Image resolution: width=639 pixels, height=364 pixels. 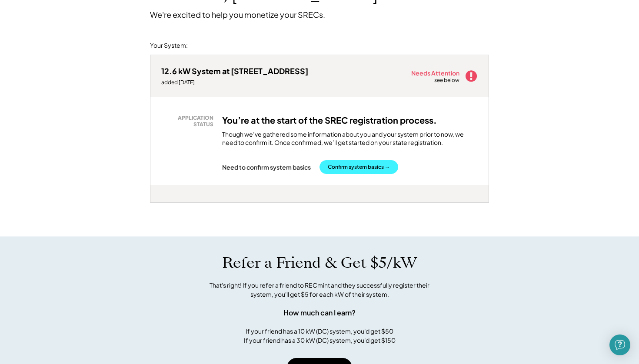 I want to click on div: Open Intercom Messenger, so click(x=619, y=345).